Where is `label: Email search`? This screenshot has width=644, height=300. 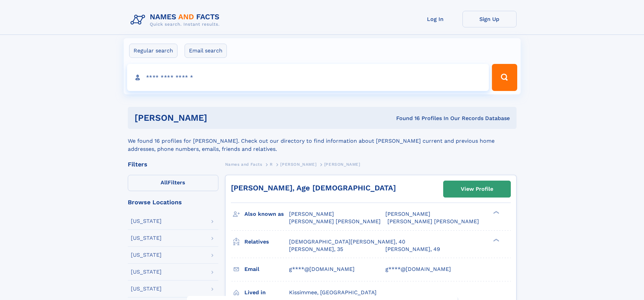
label: Email search is located at coordinates (205, 51).